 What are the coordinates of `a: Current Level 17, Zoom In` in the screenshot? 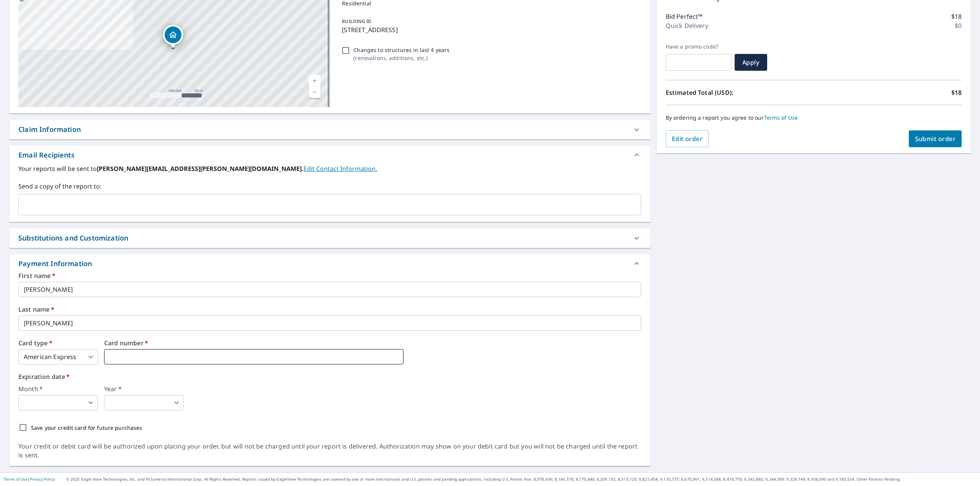 It's located at (315, 81).